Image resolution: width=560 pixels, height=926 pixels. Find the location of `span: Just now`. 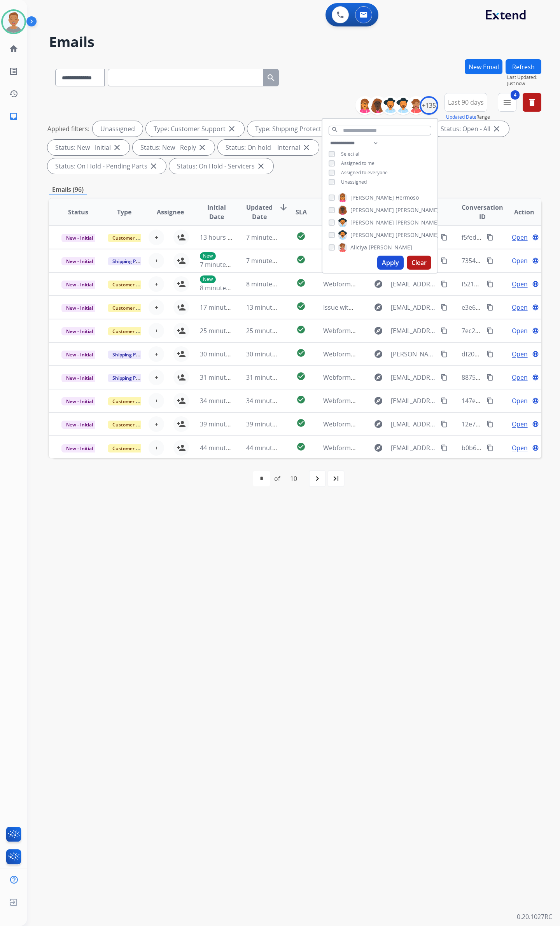

span: Just now is located at coordinates (524, 83).